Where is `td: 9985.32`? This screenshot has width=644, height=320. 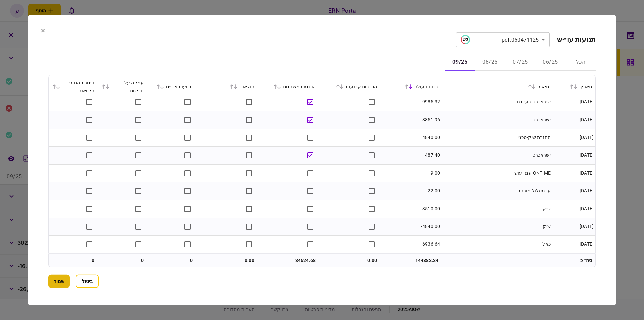
td: 9985.32 is located at coordinates (411, 102).